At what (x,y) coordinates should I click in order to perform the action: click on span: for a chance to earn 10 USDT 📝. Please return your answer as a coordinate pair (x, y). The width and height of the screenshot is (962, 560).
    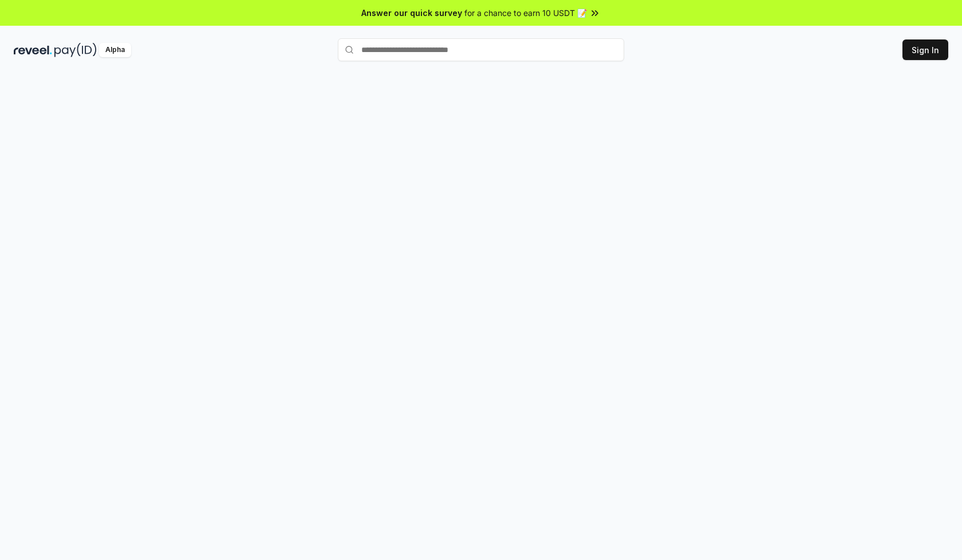
    Looking at the image, I should click on (525, 13).